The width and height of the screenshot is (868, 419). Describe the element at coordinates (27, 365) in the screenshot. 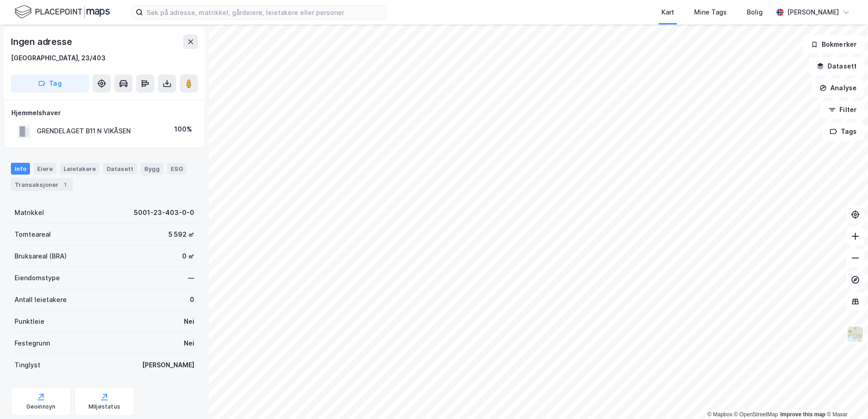

I see `div: Tinglyst` at that location.